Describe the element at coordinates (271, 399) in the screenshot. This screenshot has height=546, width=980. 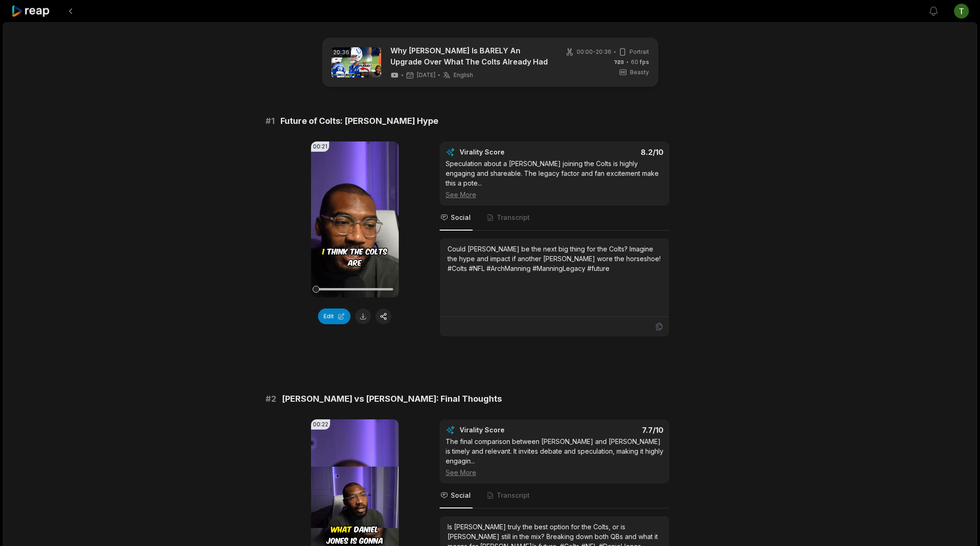
I see `span: # 2` at that location.